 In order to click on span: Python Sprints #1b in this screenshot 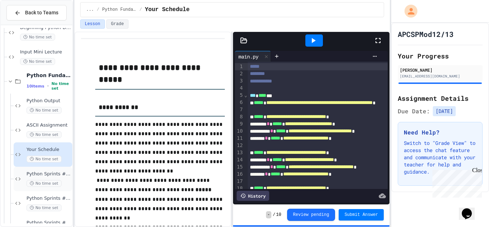, I will do `click(49, 198)`.